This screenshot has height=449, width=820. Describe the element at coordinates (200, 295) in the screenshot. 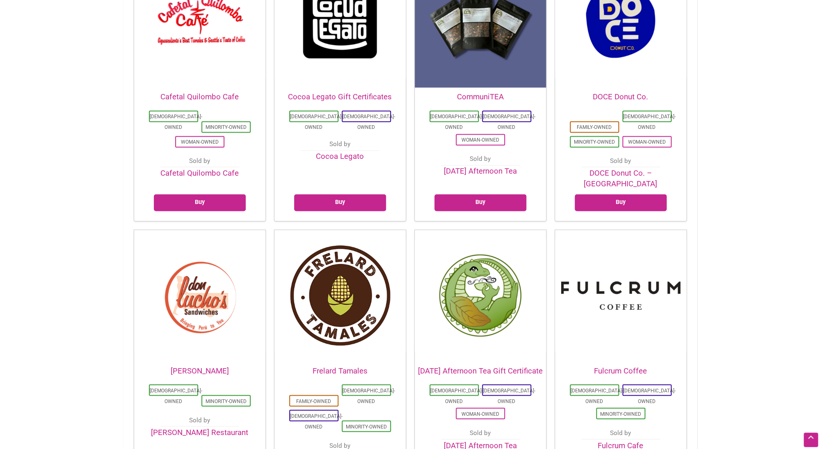

I see `img: Don Lucho's Gift Certificates` at that location.